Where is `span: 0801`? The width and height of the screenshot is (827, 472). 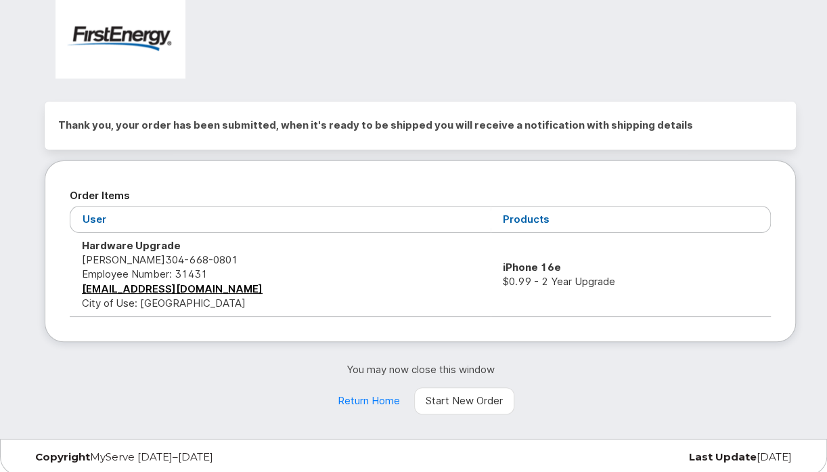
span: 0801 is located at coordinates (223, 259).